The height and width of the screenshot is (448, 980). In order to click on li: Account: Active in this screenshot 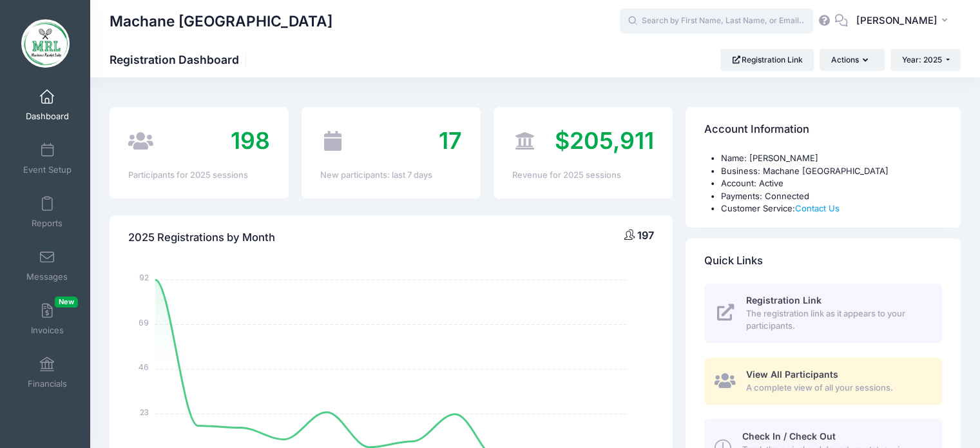, I will do `click(831, 184)`.